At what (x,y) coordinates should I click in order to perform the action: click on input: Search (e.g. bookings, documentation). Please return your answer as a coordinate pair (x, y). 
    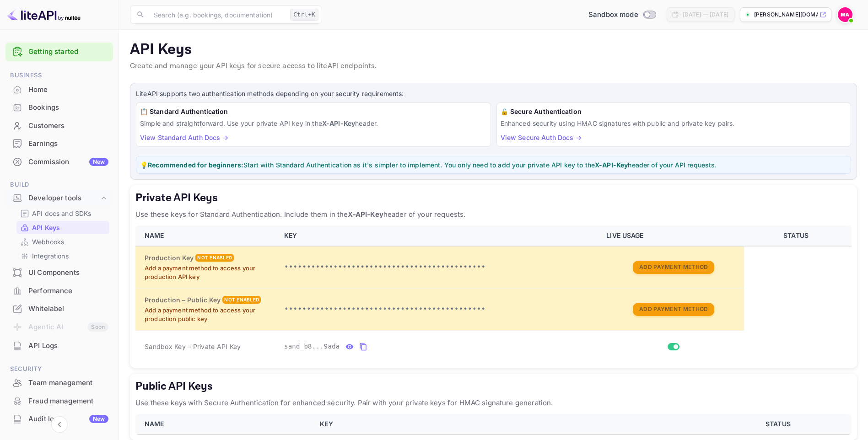
    Looking at the image, I should click on (217, 15).